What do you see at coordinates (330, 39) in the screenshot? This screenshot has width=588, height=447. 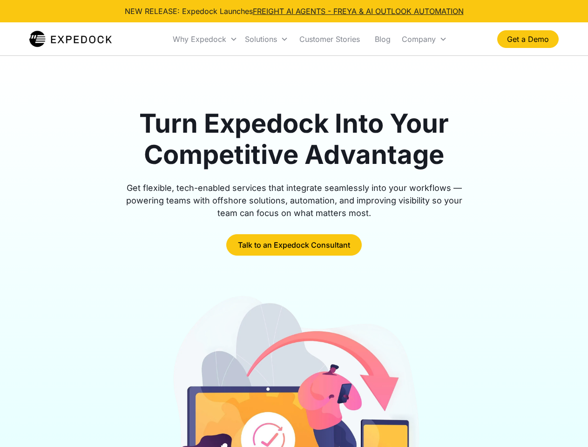 I see `a: Customer Stories` at bounding box center [330, 39].